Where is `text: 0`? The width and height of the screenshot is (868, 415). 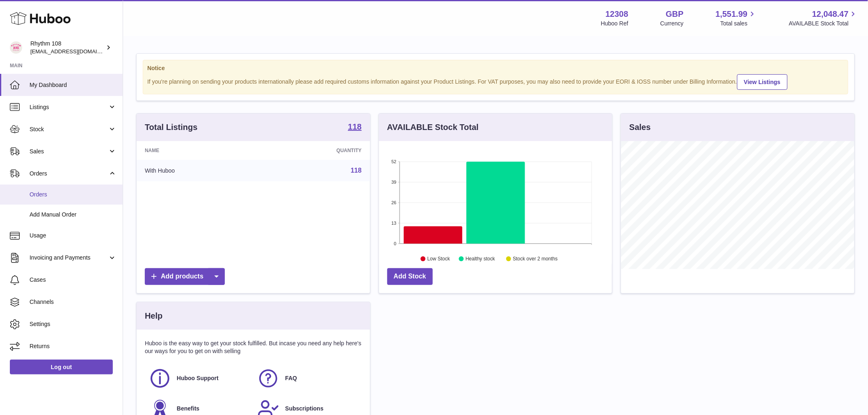 text: 0 is located at coordinates (395, 243).